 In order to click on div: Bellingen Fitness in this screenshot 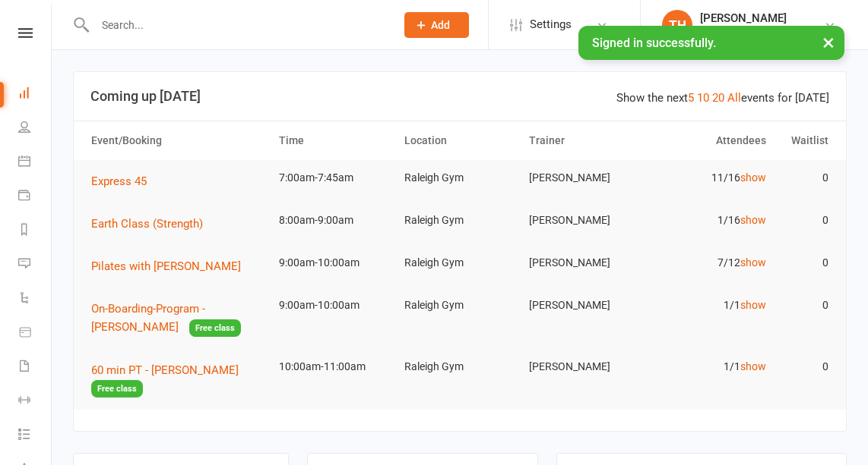, I will do `click(743, 32)`.